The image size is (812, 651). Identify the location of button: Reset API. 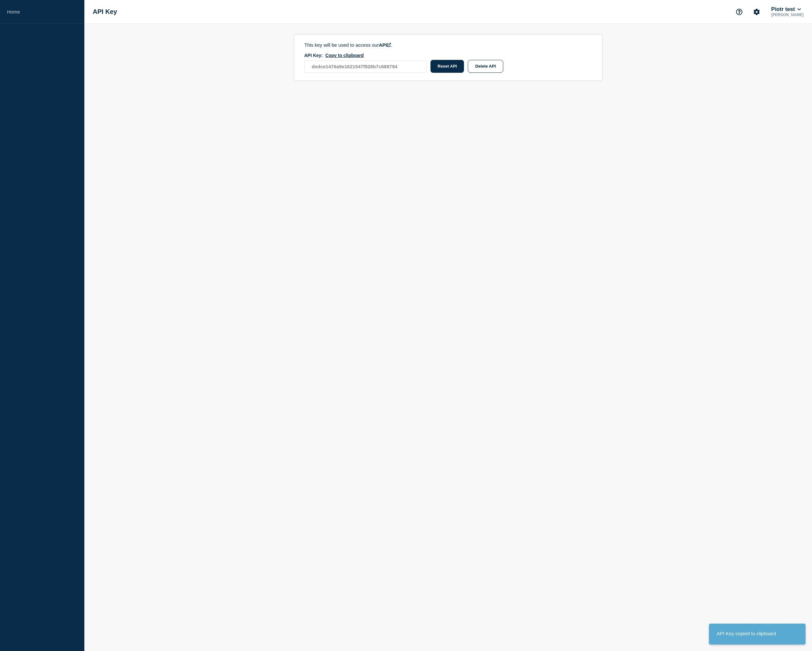
(447, 67).